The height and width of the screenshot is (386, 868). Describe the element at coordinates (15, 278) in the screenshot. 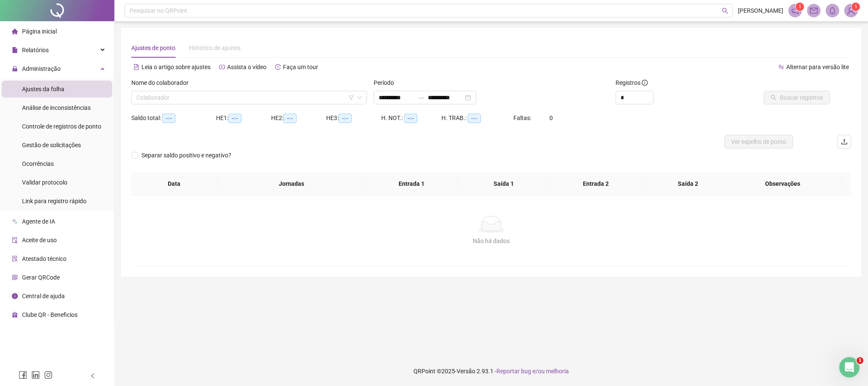

I see `span: qrcode` at that location.